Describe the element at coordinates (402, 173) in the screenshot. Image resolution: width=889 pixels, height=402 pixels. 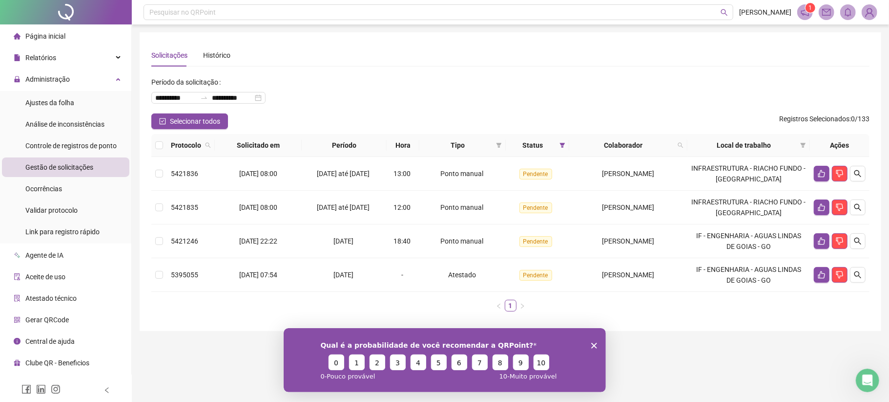
I see `span: 13:00` at that location.